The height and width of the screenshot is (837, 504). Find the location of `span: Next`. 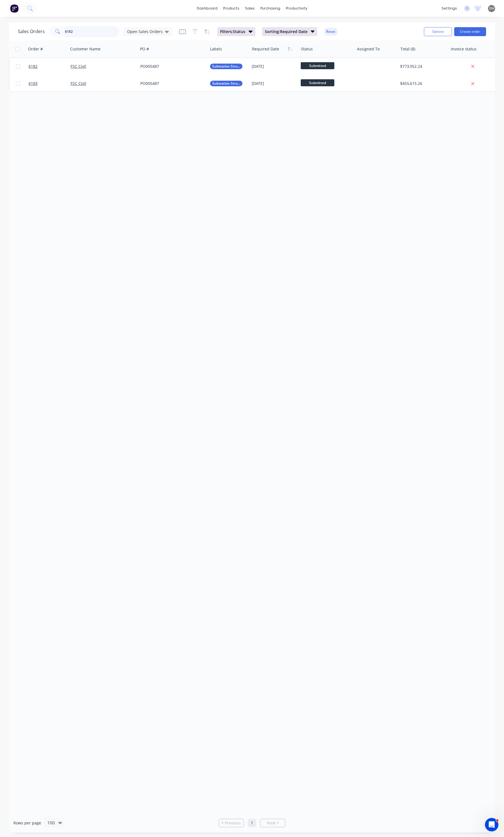

span: Next is located at coordinates (271, 823).